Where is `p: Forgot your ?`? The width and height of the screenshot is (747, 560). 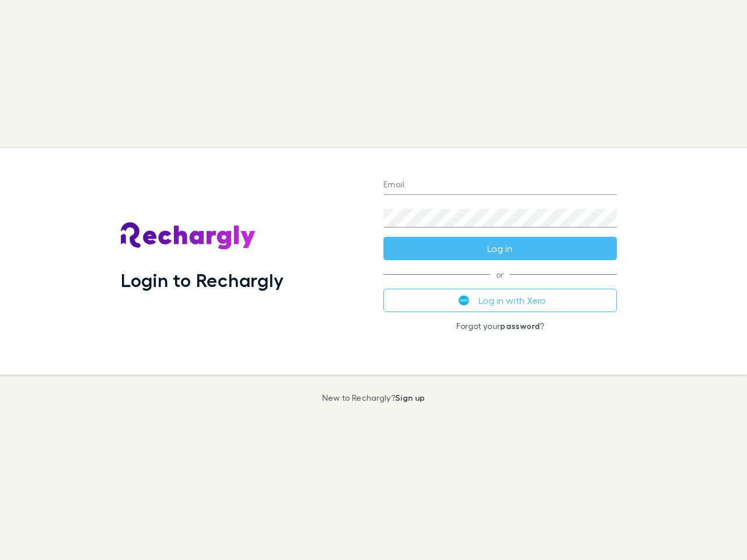
p: Forgot your ? is located at coordinates (500, 326).